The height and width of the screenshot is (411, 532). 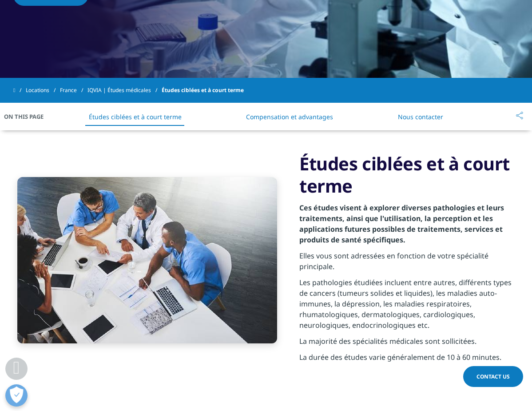 I want to click on a: Études ciblées et à court terme, so click(x=135, y=116).